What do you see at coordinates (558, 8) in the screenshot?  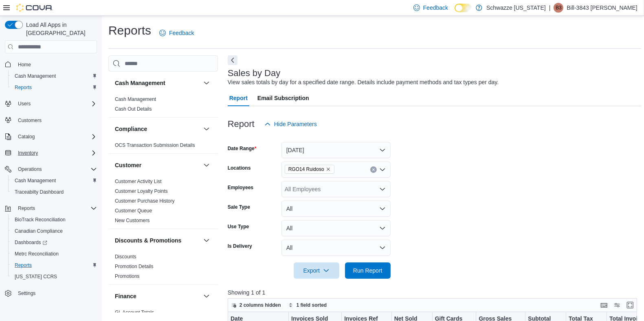 I see `div: Bill-3843 Thompson` at bounding box center [558, 8].